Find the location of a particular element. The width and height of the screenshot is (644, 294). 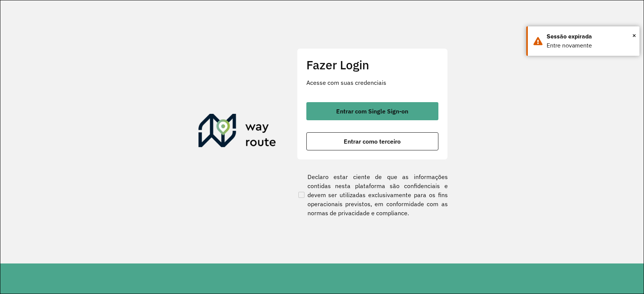

img: Roteirizador AmbevTech is located at coordinates (237, 132).